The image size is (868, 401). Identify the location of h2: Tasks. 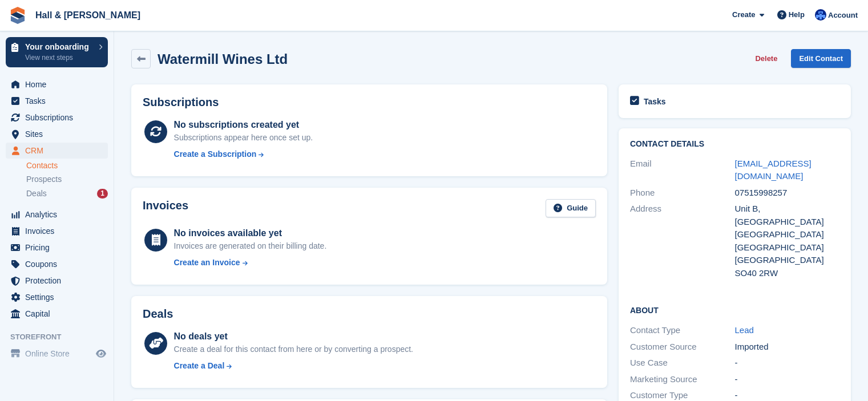
(654, 101).